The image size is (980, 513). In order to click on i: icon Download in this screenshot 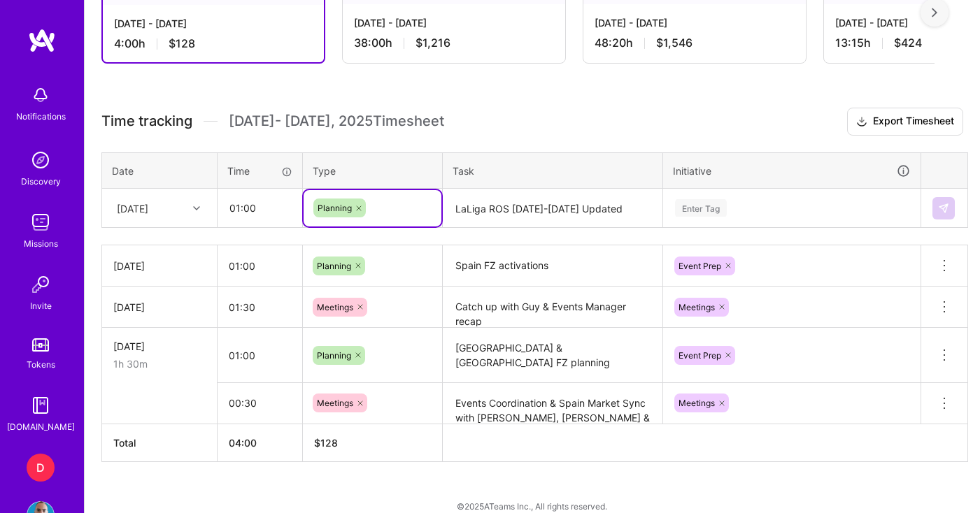, I will do `click(862, 122)`.